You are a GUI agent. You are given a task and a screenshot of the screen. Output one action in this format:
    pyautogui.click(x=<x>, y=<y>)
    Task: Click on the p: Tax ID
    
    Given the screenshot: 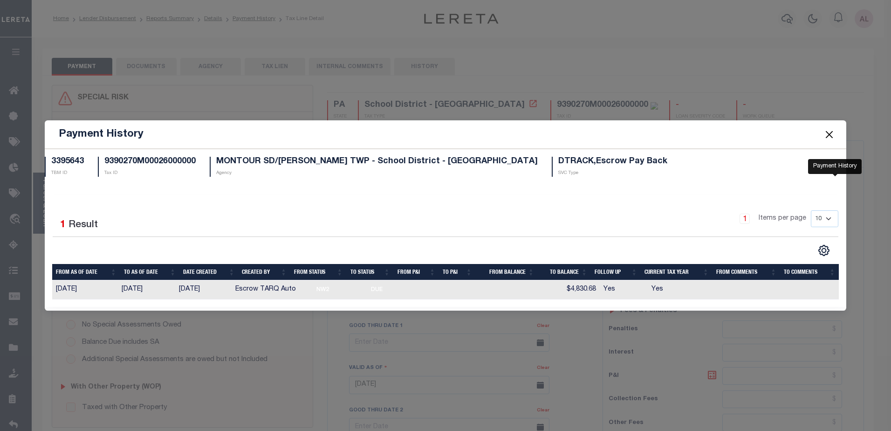 What is the action you would take?
    pyautogui.click(x=150, y=173)
    